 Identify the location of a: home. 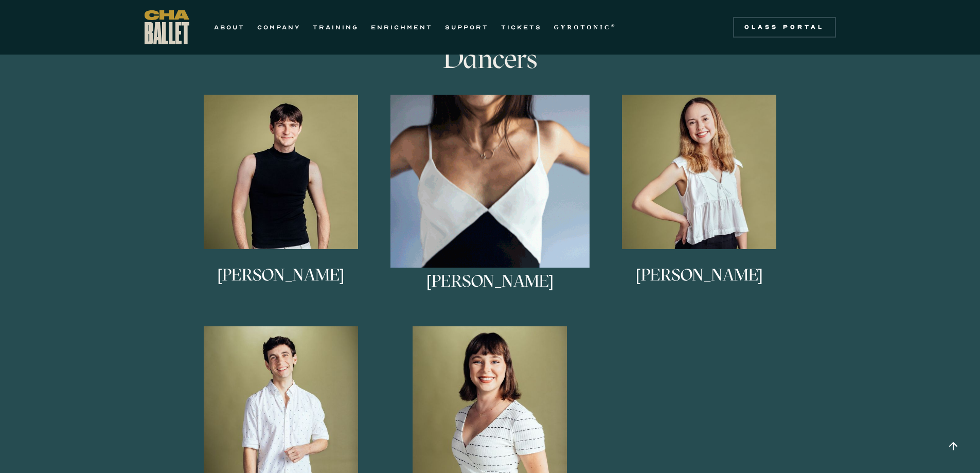
(167, 27).